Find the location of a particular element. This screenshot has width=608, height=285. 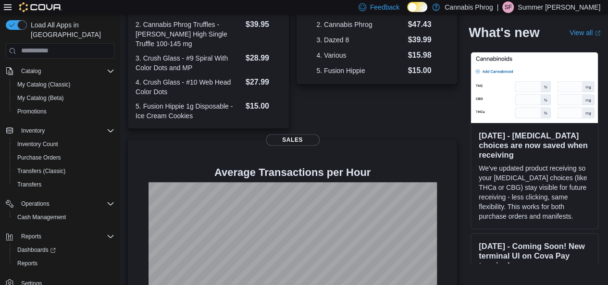

a: Cash Management is located at coordinates (41, 217).